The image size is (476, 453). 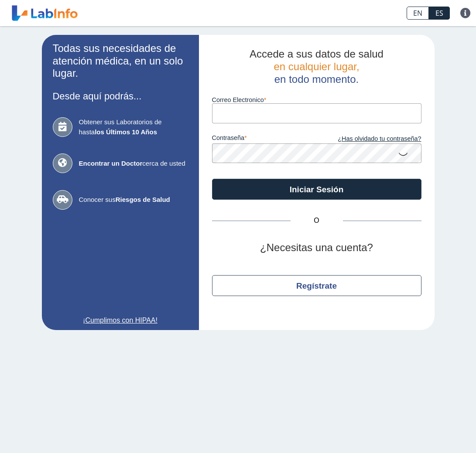 I want to click on h2: ¿Necesitas una cuenta?, so click(x=317, y=248).